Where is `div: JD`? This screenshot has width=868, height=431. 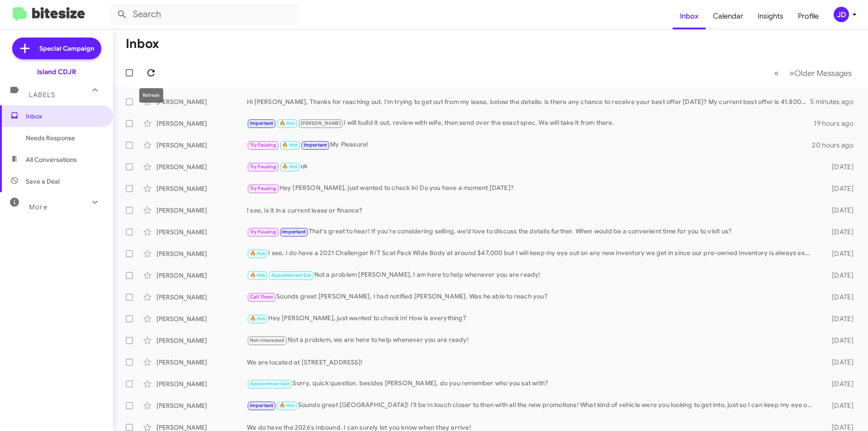
div: JD is located at coordinates (842, 14).